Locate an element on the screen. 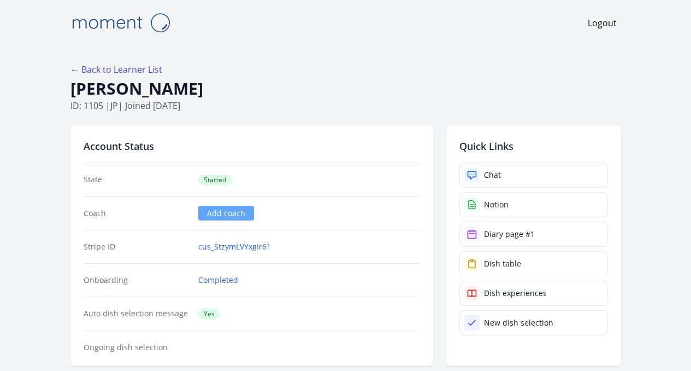 This screenshot has height=371, width=691. div: Diary page #1 is located at coordinates (509, 234).